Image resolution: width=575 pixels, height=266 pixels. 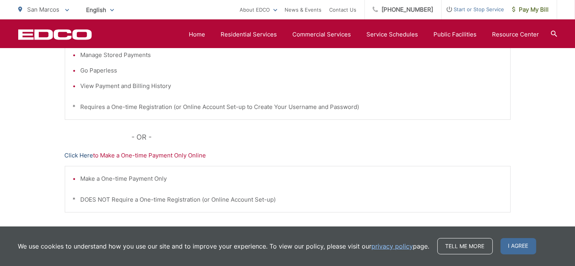 What do you see at coordinates (288, 156) in the screenshot?
I see `p: to Make a One-time Payment Only Online` at bounding box center [288, 156].